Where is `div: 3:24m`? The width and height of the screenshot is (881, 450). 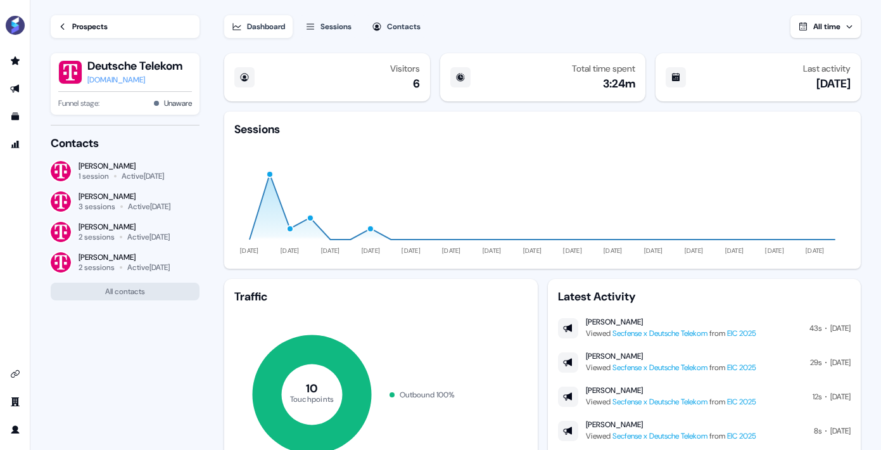
div: 3:24m is located at coordinates (619, 84).